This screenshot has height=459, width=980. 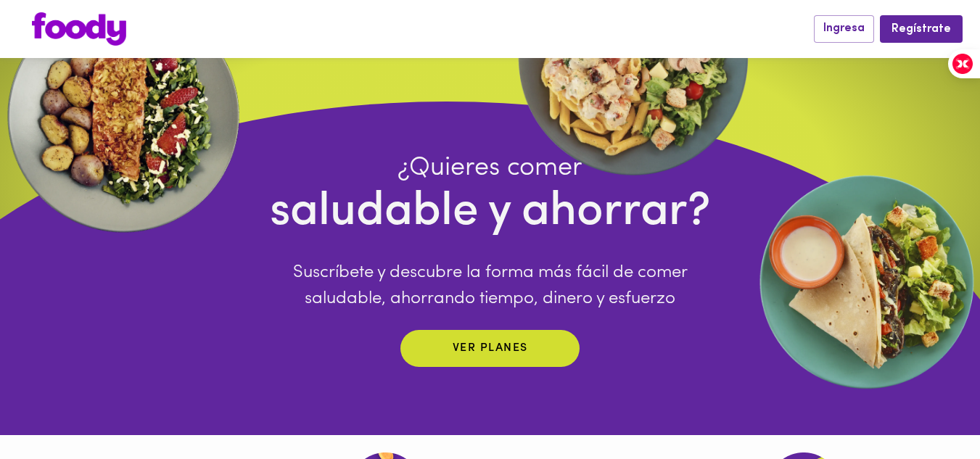 What do you see at coordinates (844, 28) in the screenshot?
I see `span: Ingresa` at bounding box center [844, 28].